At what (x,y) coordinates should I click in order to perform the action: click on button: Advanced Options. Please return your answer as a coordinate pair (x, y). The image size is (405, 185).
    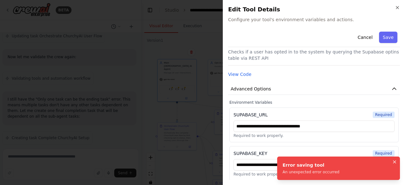
    Looking at the image, I should click on (314, 89).